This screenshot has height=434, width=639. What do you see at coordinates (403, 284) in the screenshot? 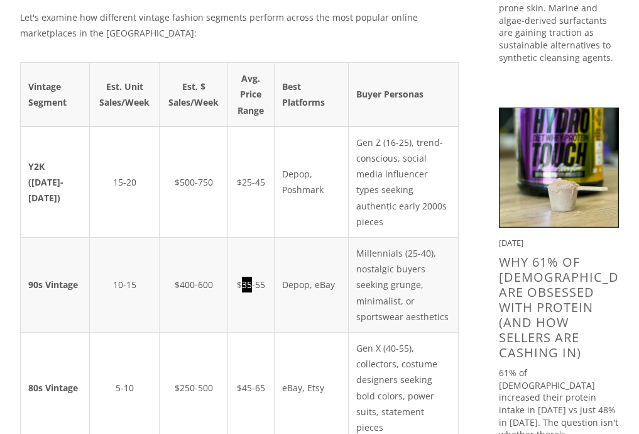
I see `td: Millennials (25-40), nostalgic buyers seeking grunge, minimalist, or sportswear aesthetics` at bounding box center [403, 284].